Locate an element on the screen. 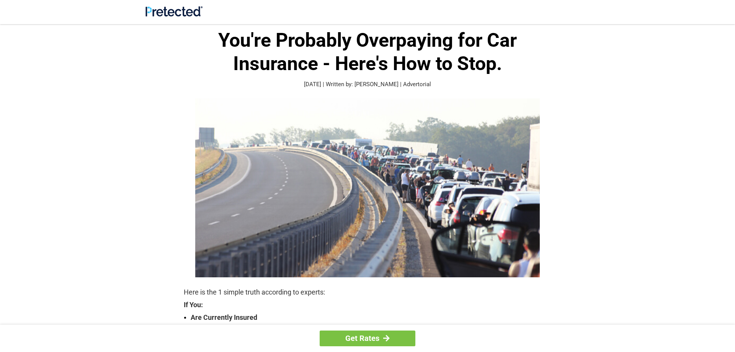 The image size is (735, 352). h1: You're Probably Overpaying for Car Insurance - Here's How to Stop. is located at coordinates (367, 52).